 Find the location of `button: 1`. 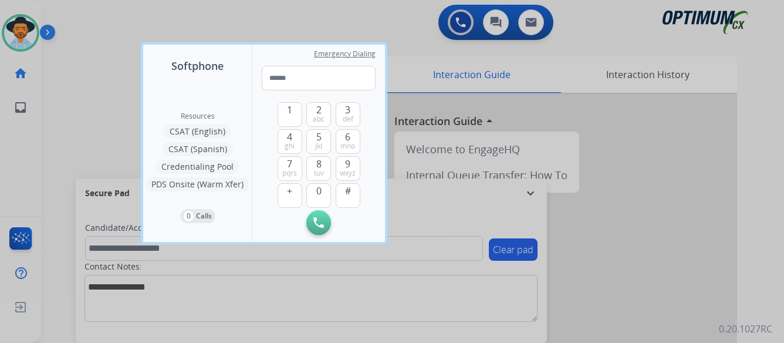

button: 1 is located at coordinates (290, 114).